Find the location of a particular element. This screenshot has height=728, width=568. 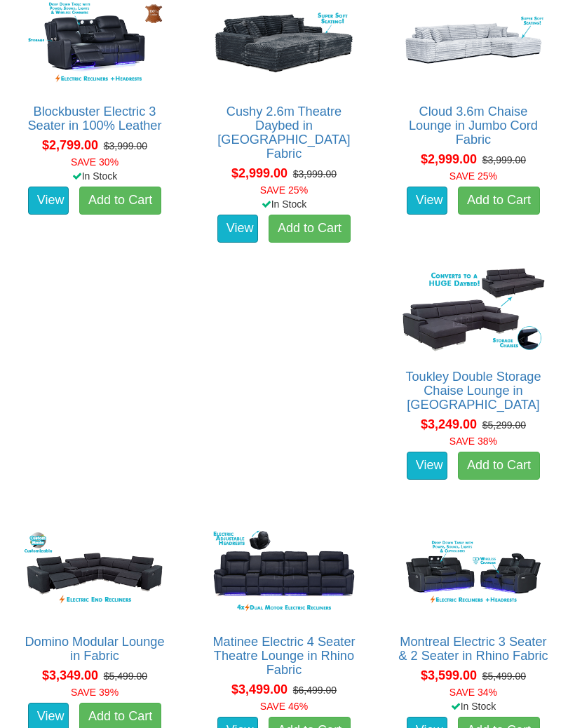

a: Blockbuster Electric 3 Seater in 100% Leather is located at coordinates (94, 119).